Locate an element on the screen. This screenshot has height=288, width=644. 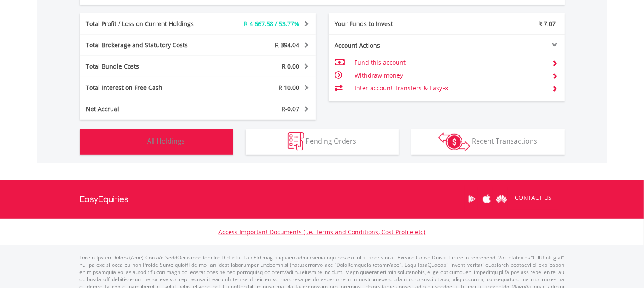
a: EasyEquities is located at coordinates (104, 200).